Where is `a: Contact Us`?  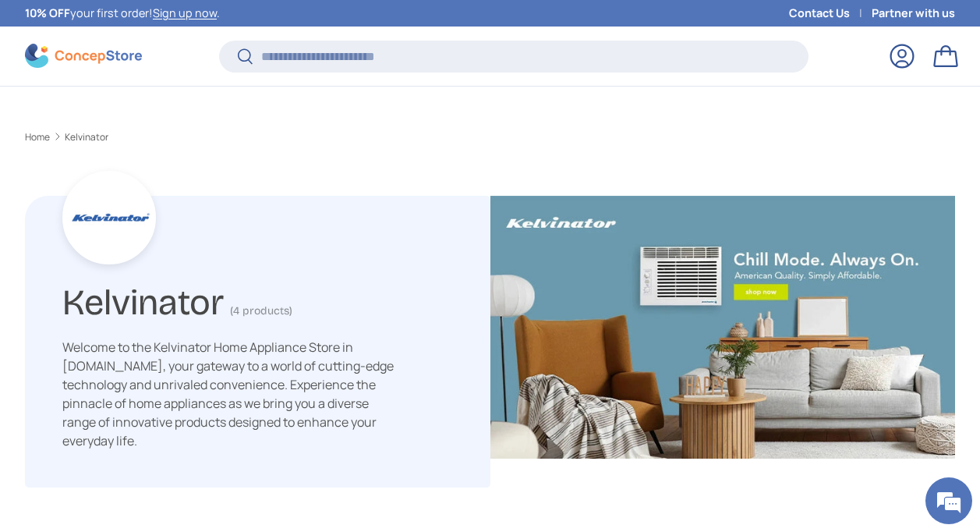
a: Contact Us is located at coordinates (830, 14).